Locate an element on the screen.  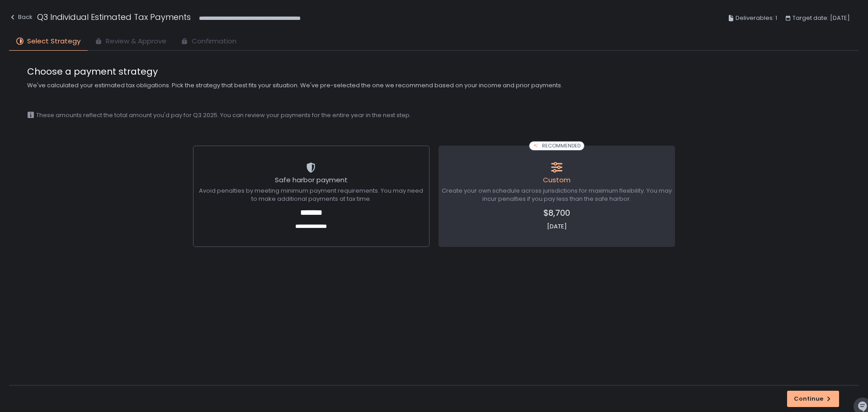
h1: Q3 Individual Estimated Tax Payments is located at coordinates (114, 17).